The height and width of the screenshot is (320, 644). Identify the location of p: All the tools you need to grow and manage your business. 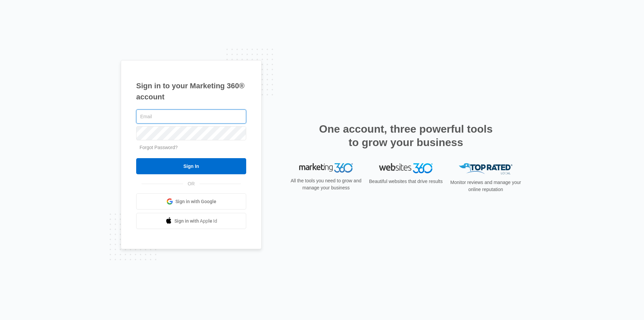
(326, 184).